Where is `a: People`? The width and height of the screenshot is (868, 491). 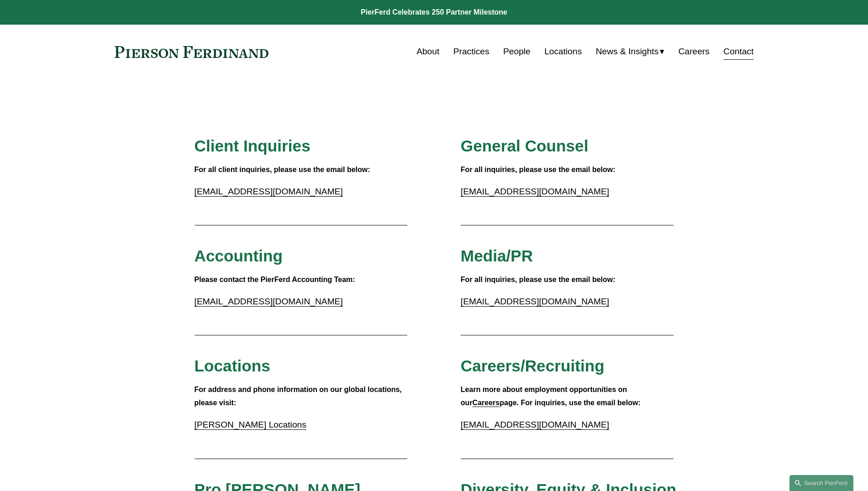
a: People is located at coordinates (517, 52).